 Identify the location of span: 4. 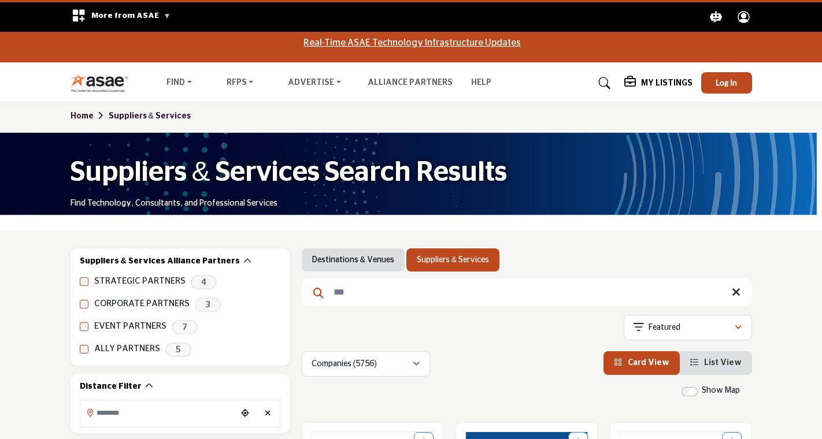
(203, 282).